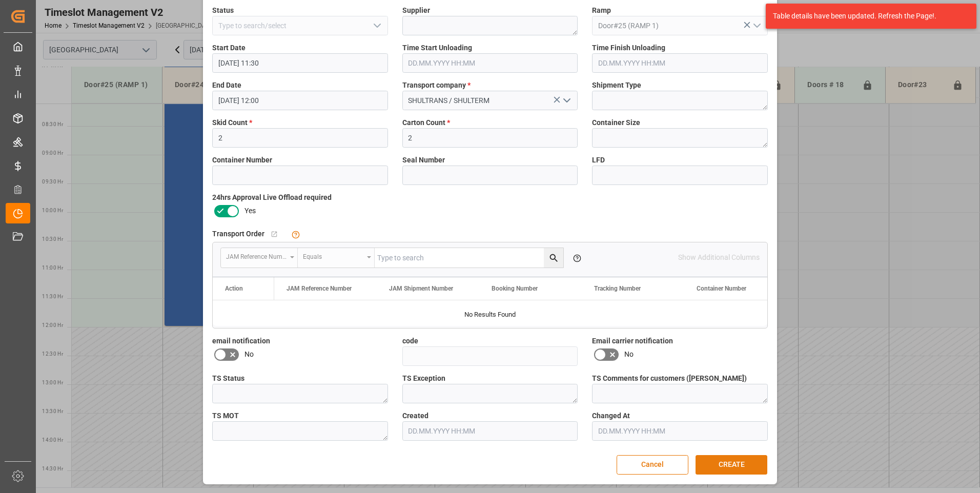 The height and width of the screenshot is (493, 980). I want to click on span: 24hrs Approval Live Offload required, so click(271, 197).